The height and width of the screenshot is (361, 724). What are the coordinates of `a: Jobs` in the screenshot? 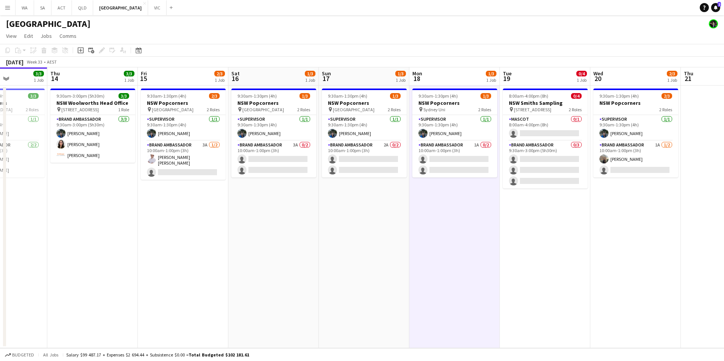 It's located at (46, 36).